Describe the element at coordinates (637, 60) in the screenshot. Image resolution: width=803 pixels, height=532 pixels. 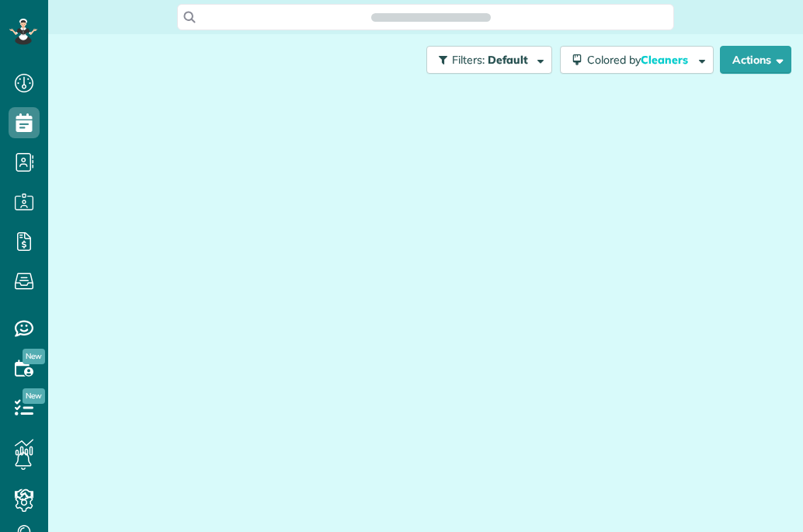
I see `button: Colored byCleaners` at that location.